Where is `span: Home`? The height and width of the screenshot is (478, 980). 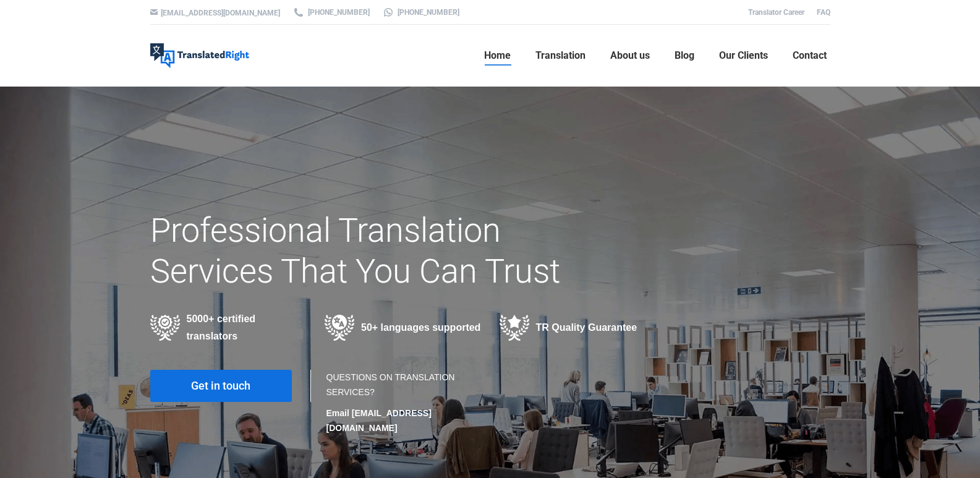
span: Home is located at coordinates (497, 55).